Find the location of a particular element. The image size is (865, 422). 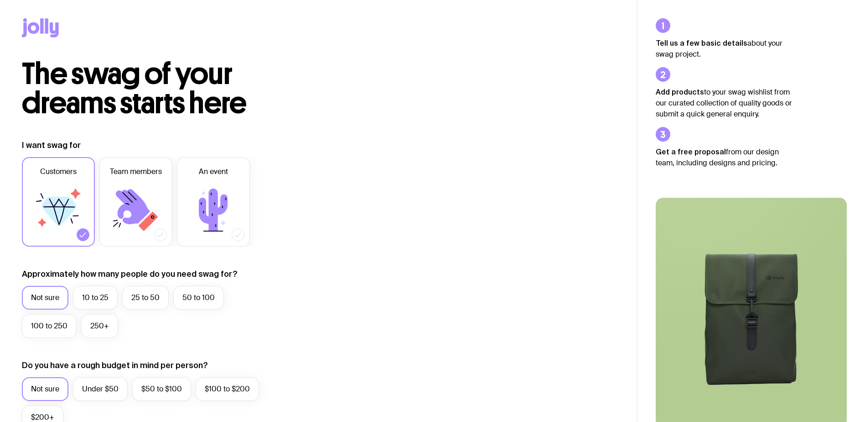

span: The swag of your dreams starts here is located at coordinates (134, 88).